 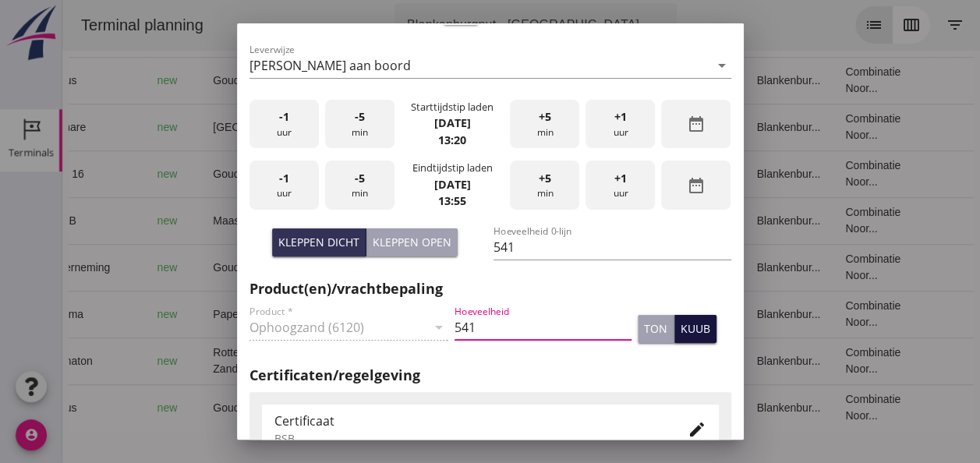 What do you see at coordinates (412, 243) in the screenshot?
I see `button: Kleppen open` at bounding box center [412, 243].